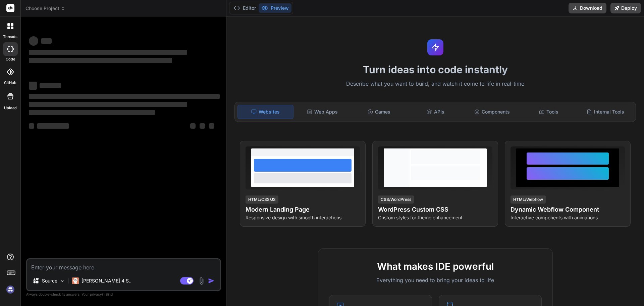 This screenshot has height=306, width=644. What do you see at coordinates (626, 8) in the screenshot?
I see `button: Deploy` at bounding box center [626, 8].